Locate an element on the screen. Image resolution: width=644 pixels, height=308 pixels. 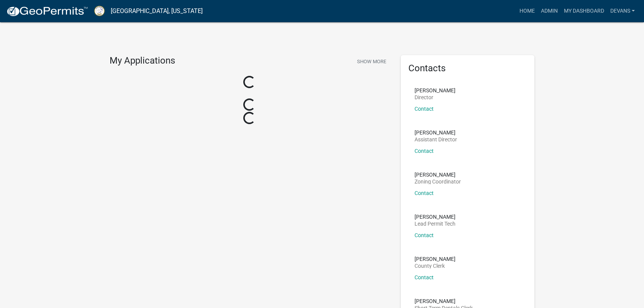
p: Zoning Coordinator is located at coordinates (437, 182).